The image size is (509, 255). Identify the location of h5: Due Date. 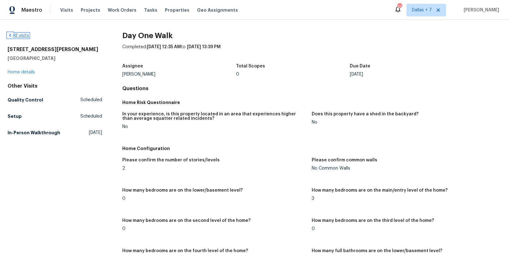
(360, 66).